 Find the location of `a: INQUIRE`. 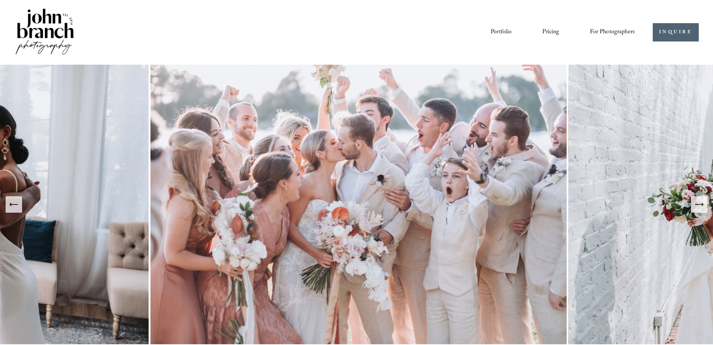

a: INQUIRE is located at coordinates (675, 32).